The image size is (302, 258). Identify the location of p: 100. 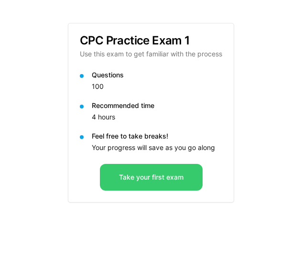
(157, 86).